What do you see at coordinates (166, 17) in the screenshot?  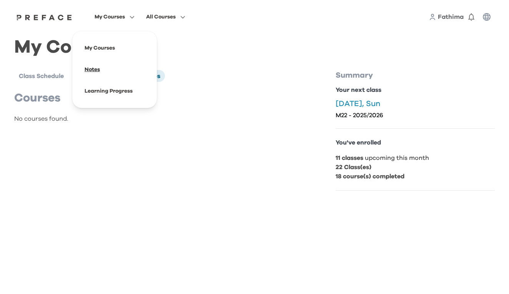 I see `button: All Courses` at bounding box center [166, 17].